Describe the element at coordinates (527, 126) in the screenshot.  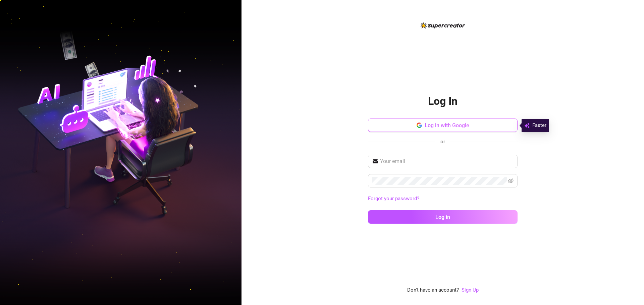
I see `img: svg%3e` at that location.